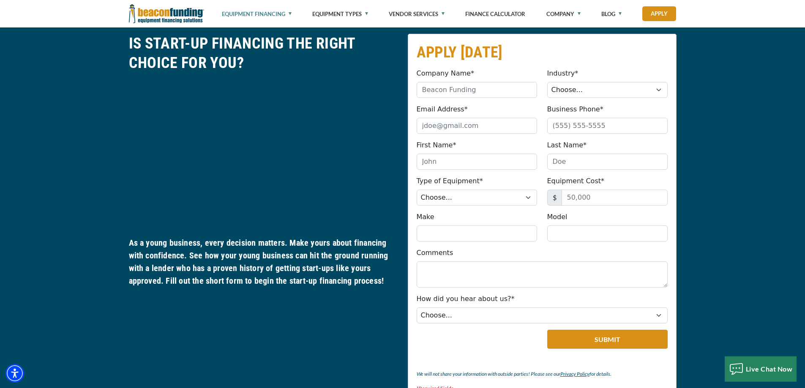 Image resolution: width=805 pixels, height=388 pixels. I want to click on a: Privacy Policy, so click(575, 374).